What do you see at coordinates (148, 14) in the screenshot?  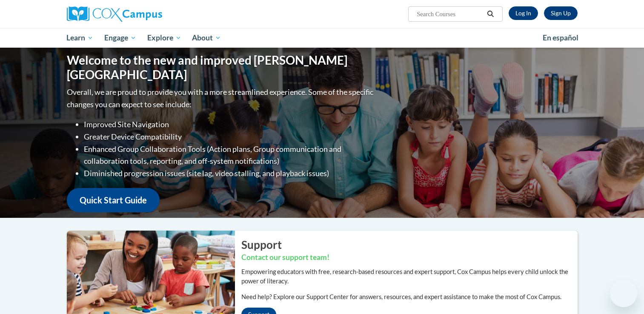 I see `a: Cox Campus` at bounding box center [148, 14].